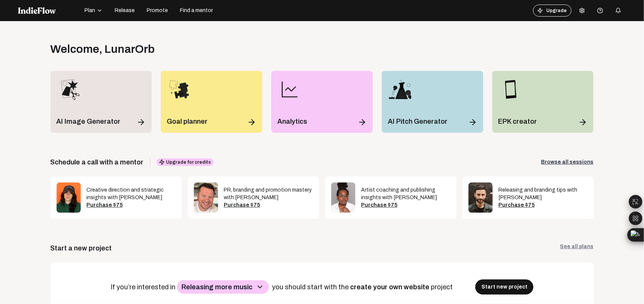 This screenshot has width=644, height=304. Describe the element at coordinates (292, 122) in the screenshot. I see `p: Analytics` at that location.